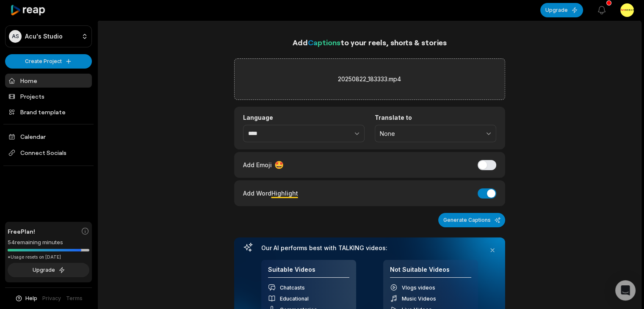 This screenshot has width=644, height=309. Describe the element at coordinates (309, 272) in the screenshot. I see `h4: Suitable Videos` at that location.